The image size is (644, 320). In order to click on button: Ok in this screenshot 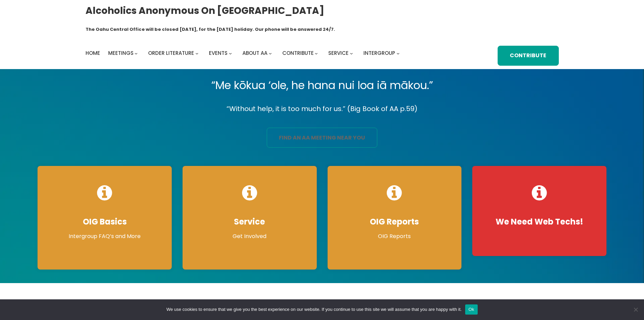, I will do `click(471, 309)`.